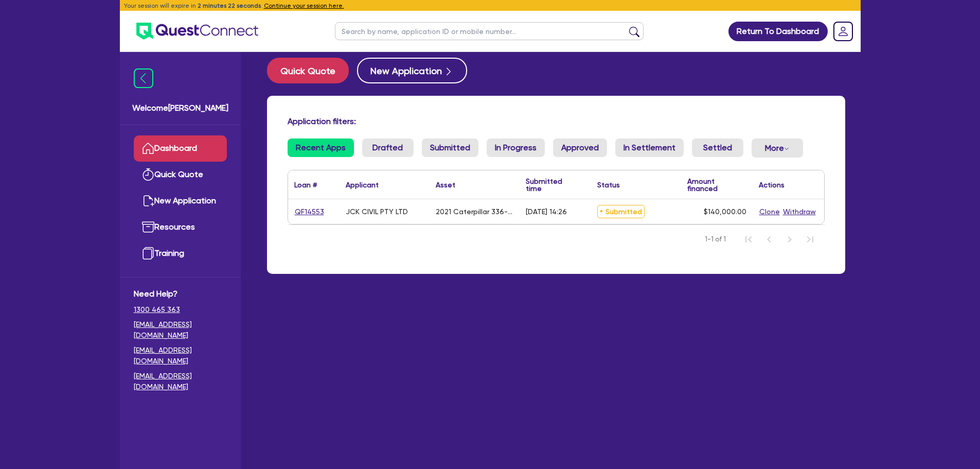  What do you see at coordinates (229, 6) in the screenshot?
I see `span: 2 minutes 22 seconds` at bounding box center [229, 6].